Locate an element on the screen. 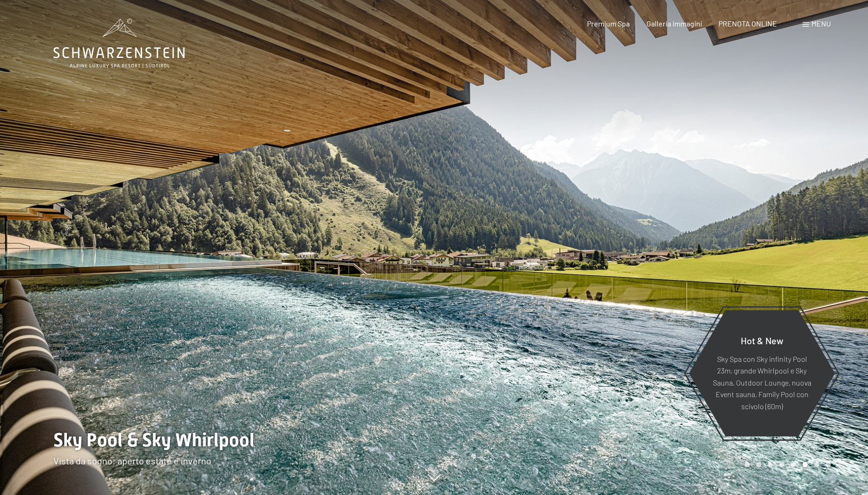  div: Carousel Page 1 is located at coordinates (747, 464).